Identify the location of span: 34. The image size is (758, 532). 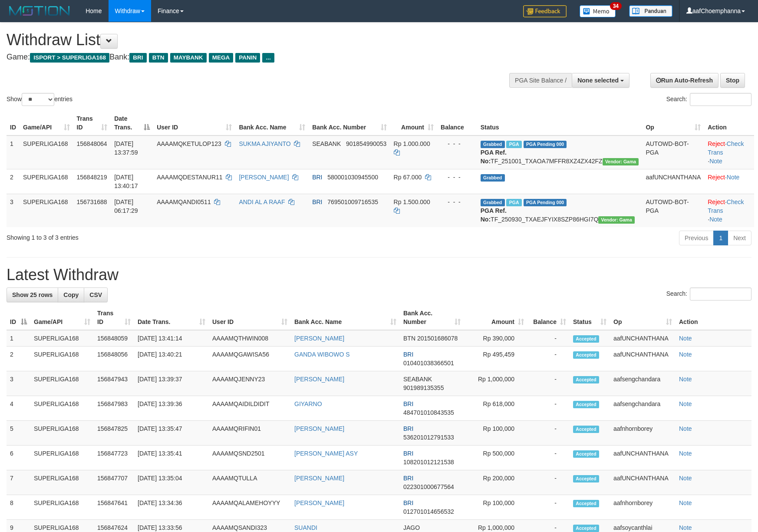
(616, 6).